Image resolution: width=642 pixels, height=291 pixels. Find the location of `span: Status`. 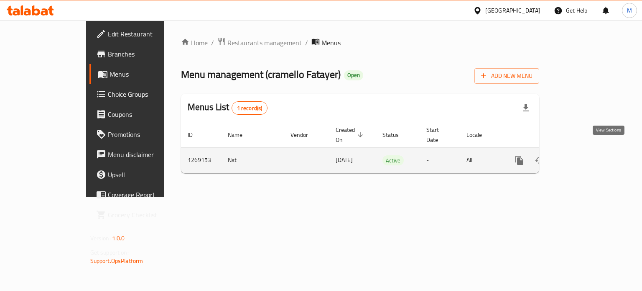

span: Status is located at coordinates (396, 135).